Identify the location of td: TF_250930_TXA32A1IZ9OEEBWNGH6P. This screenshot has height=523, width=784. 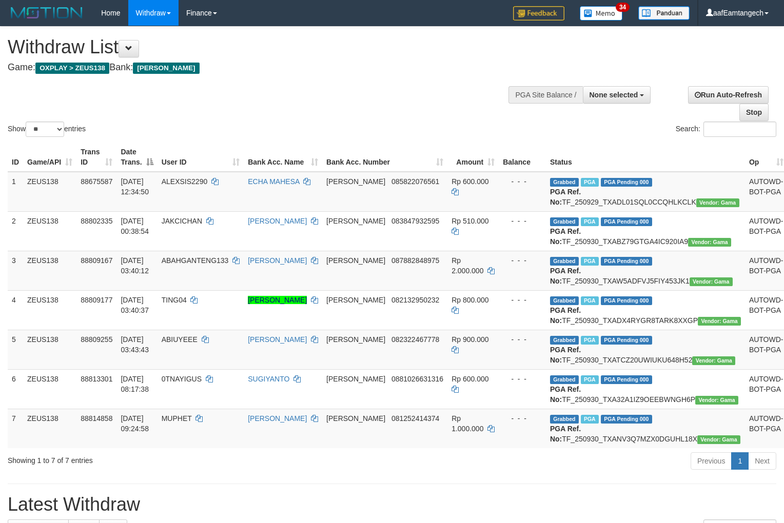
(645, 389).